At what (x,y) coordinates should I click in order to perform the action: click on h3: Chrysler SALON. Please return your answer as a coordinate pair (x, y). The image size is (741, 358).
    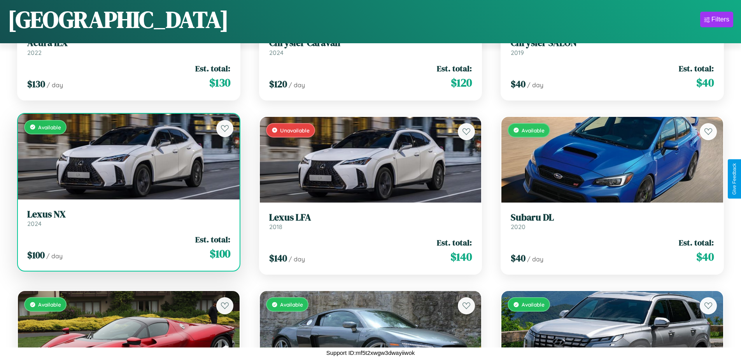
    Looking at the image, I should click on (612, 43).